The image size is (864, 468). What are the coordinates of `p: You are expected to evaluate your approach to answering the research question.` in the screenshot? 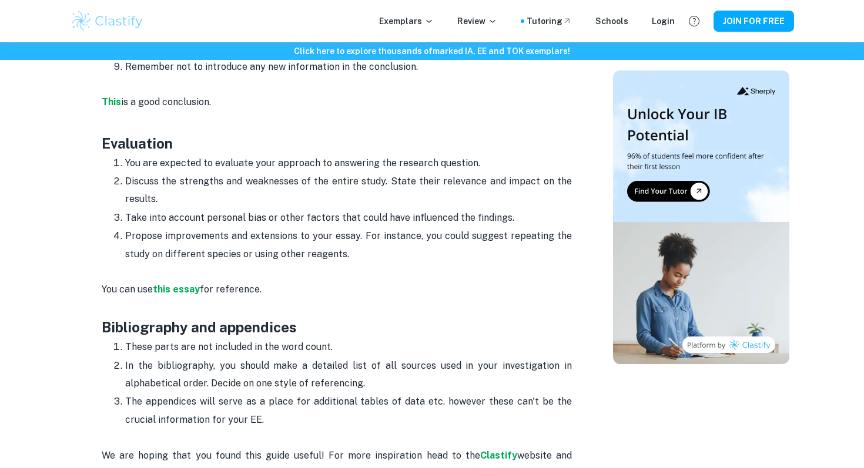 It's located at (348, 163).